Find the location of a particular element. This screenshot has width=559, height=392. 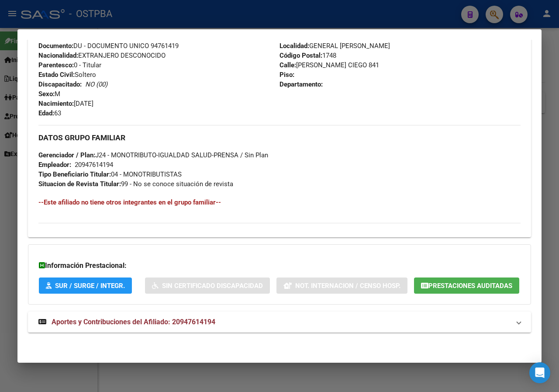

strong: Localidad: is located at coordinates (294, 46).